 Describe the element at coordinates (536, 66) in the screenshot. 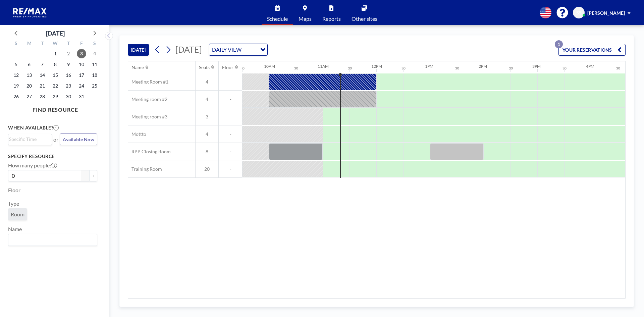

I see `div: 3PM` at that location.